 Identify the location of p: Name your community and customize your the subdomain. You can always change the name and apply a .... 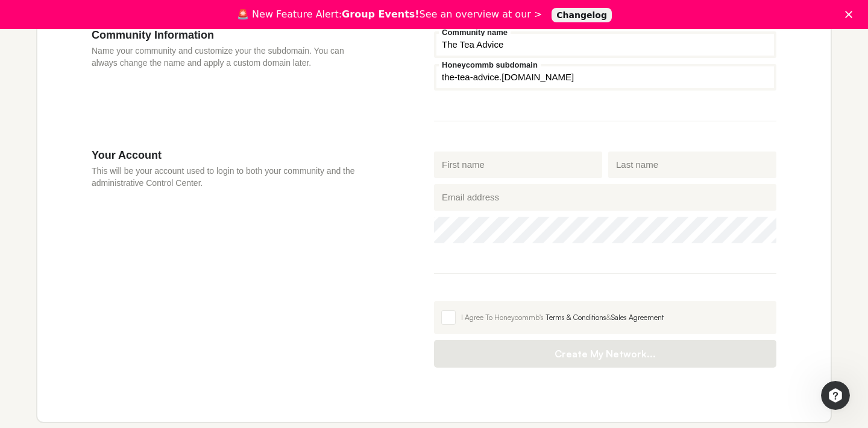
(226, 57).